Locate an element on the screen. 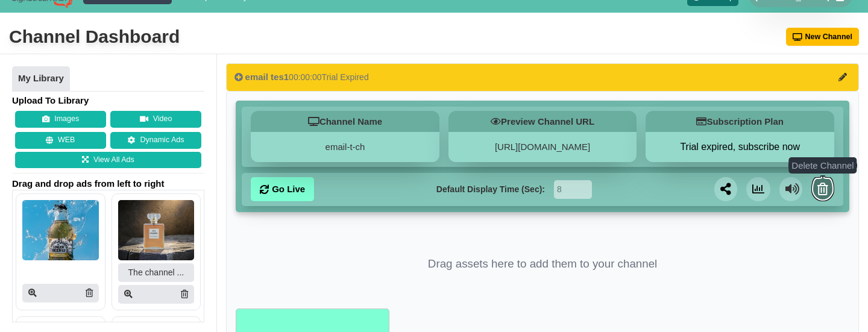 Image resolution: width=868 pixels, height=332 pixels. h5: Preview Channel URL is located at coordinates (542, 121).